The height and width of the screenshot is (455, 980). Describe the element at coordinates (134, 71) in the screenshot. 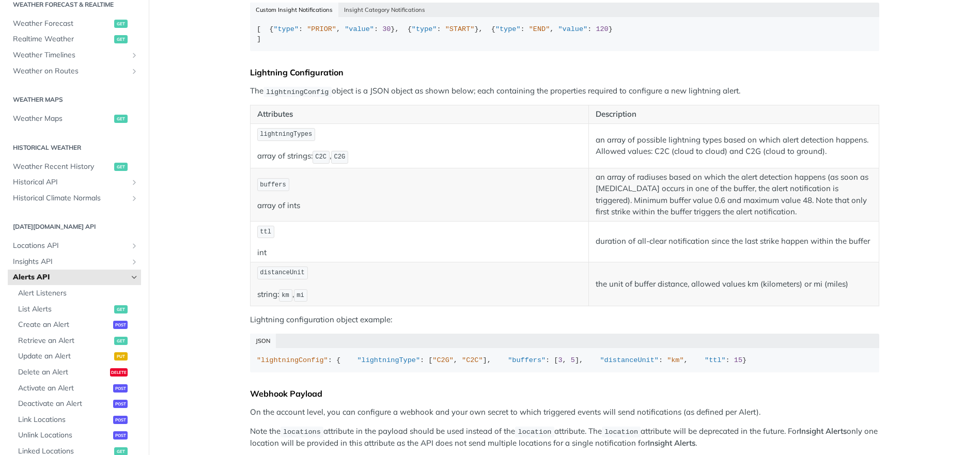

I see `button: Show subpages for Weather on Routes` at that location.